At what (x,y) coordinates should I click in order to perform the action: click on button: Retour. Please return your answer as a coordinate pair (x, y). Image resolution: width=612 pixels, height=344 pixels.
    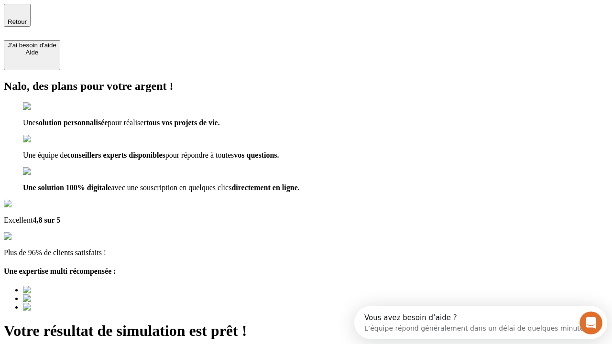
    Looking at the image, I should click on (17, 15).